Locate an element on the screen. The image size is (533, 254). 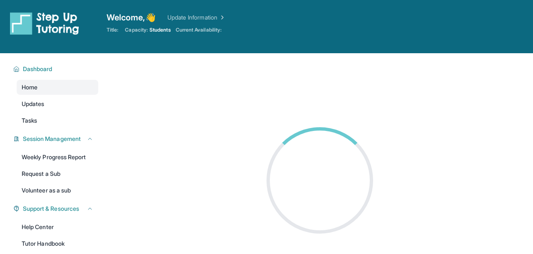
button: Session Management is located at coordinates (56, 139).